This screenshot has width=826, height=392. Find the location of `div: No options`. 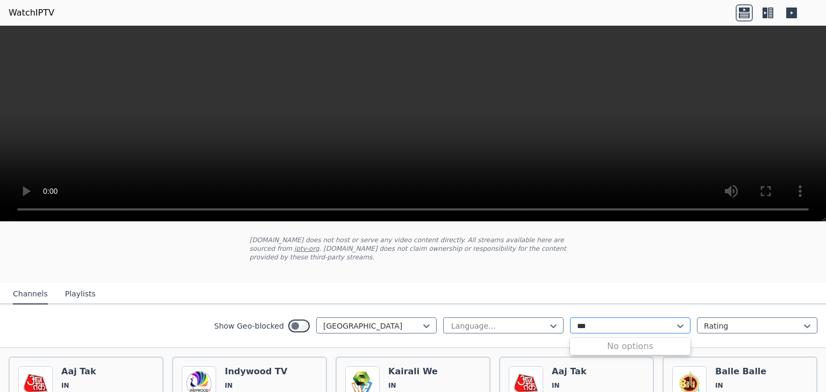

div: No options is located at coordinates (630, 347).